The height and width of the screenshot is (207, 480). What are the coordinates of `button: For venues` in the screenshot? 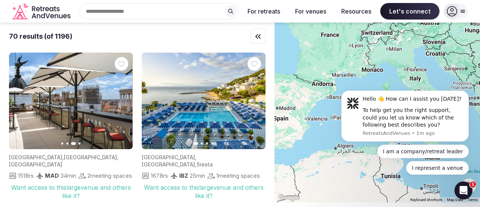 It's located at (310, 11).